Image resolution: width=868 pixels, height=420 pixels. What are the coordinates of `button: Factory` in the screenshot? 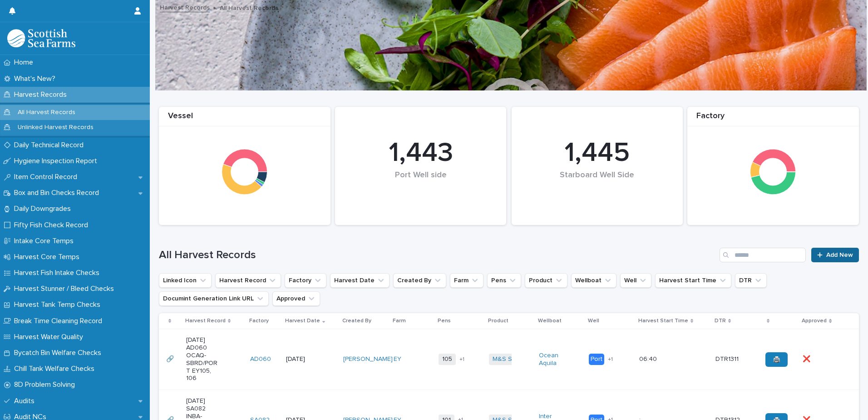 It's located at (305, 281).